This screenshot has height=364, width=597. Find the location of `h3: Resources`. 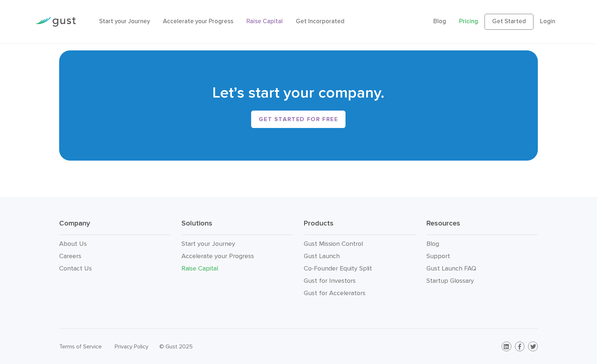

h3: Resources is located at coordinates (482, 227).